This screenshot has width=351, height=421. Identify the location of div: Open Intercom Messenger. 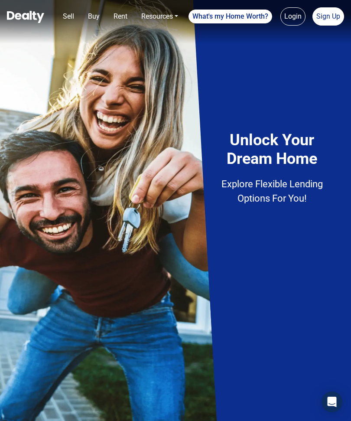
(332, 402).